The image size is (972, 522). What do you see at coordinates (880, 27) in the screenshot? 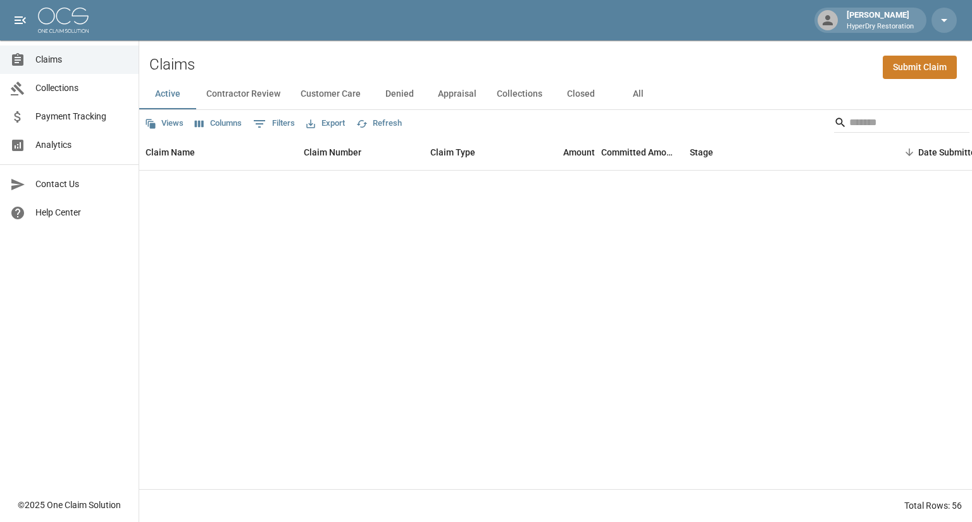
I see `p: HyperDry Restoration` at bounding box center [880, 27].